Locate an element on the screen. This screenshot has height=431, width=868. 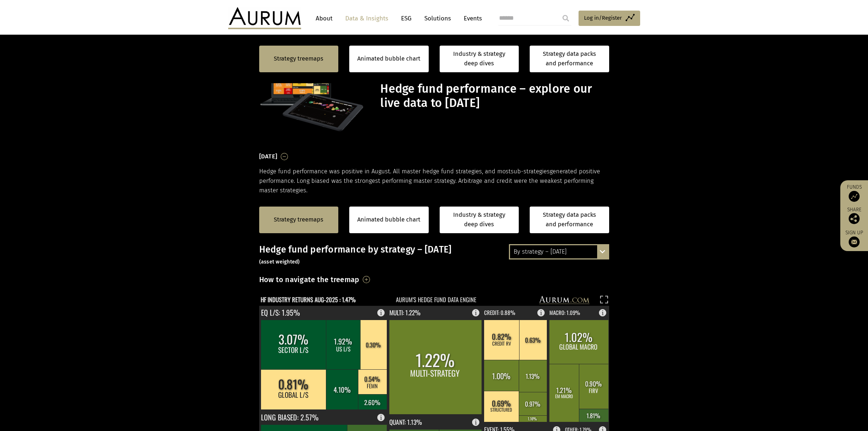
img: Aurum is located at coordinates (265, 18).